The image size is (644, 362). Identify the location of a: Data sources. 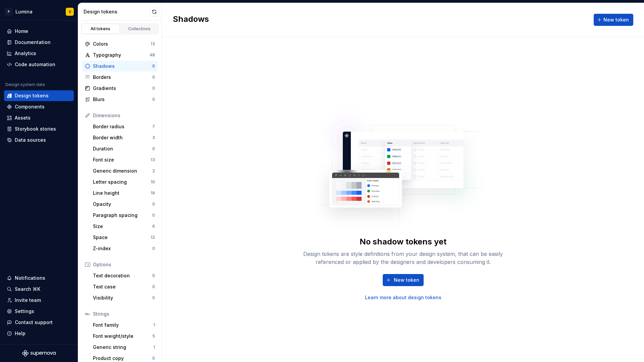
(39, 140).